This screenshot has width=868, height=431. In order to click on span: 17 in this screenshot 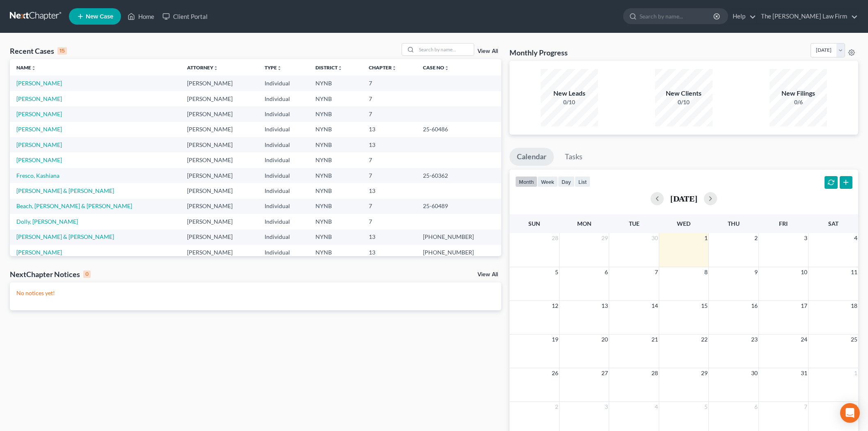, I will do `click(804, 306)`.